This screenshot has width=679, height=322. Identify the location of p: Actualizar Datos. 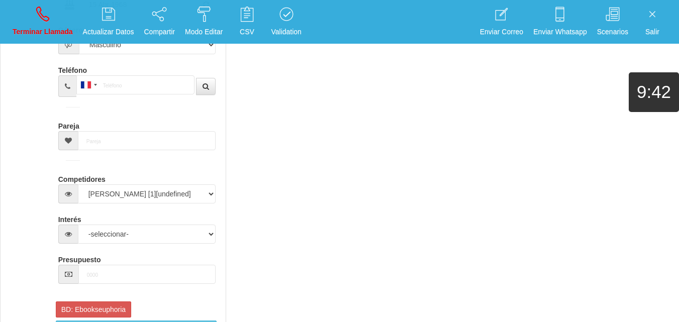
(109, 32).